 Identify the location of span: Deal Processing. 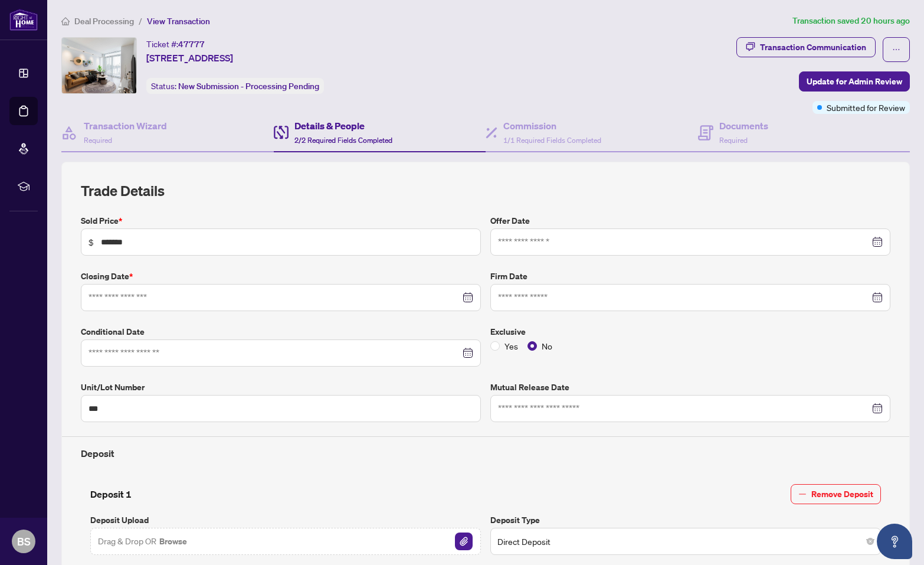
(104, 22).